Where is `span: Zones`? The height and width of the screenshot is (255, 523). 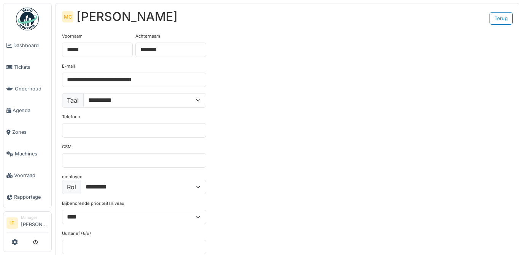
span: Zones is located at coordinates (30, 132).